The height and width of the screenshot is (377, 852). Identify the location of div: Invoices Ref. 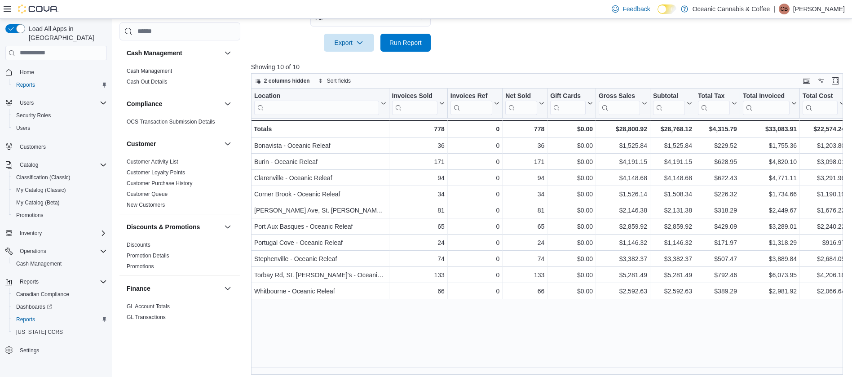
(471, 96).